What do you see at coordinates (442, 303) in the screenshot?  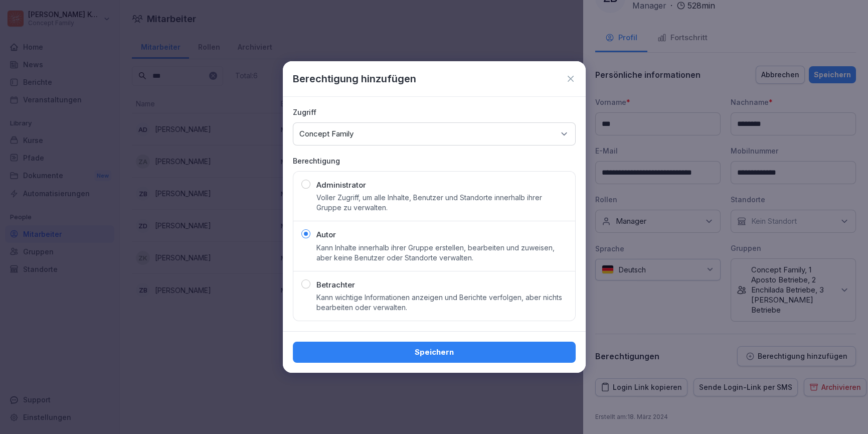 I see `p: Kann wichtige Informationen anzeigen und Berichte verfolgen, aber nichts bearbeiten oder verwalten.` at bounding box center [442, 303].